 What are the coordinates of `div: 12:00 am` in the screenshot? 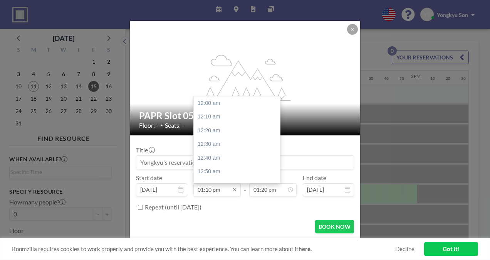 It's located at (239, 103).